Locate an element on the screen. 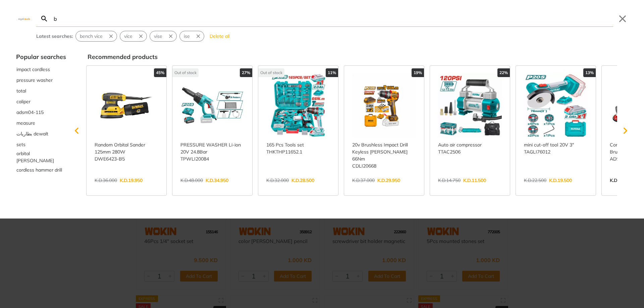 The height and width of the screenshot is (308, 644). div: 11% is located at coordinates (332, 73).